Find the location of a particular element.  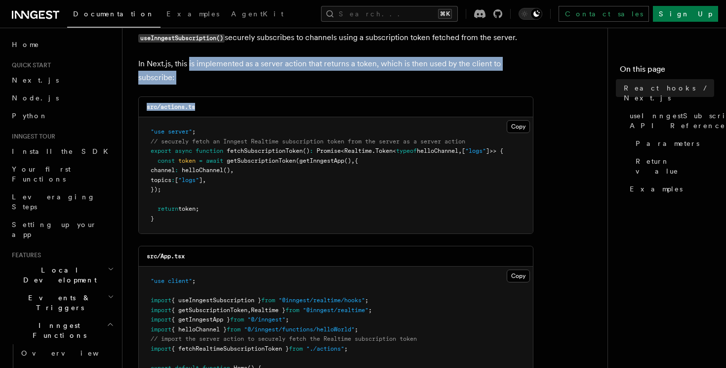

a: Install the SDK is located at coordinates (62, 151).